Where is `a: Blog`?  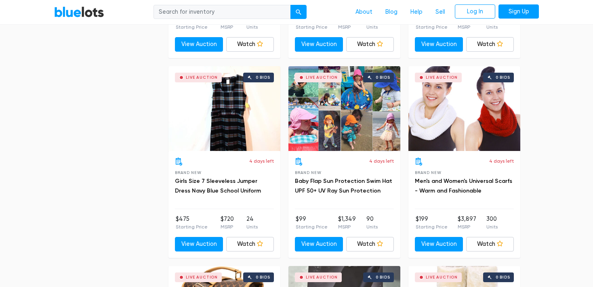
a: Blog is located at coordinates (392, 12).